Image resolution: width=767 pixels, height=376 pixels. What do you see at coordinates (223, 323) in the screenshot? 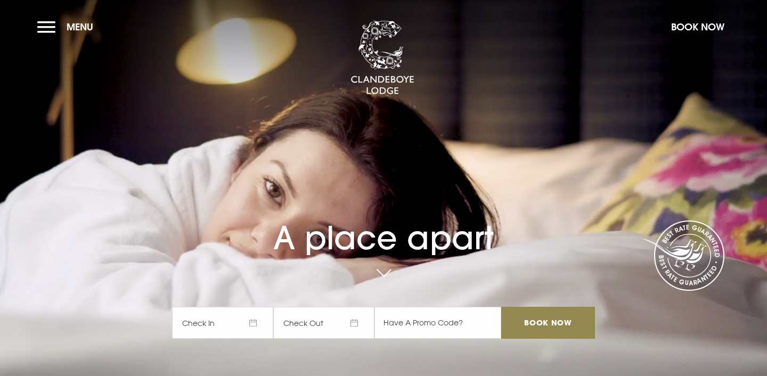
I see `span: Check In` at bounding box center [223, 323].